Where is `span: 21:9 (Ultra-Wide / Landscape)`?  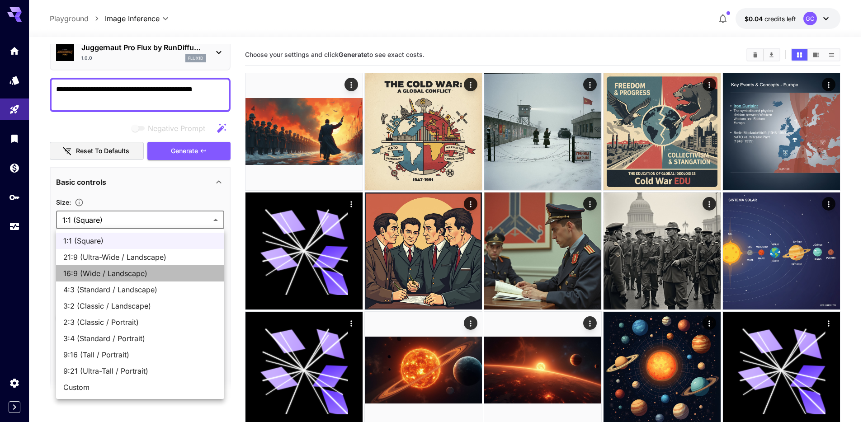
span: 21:9 (Ultra-Wide / Landscape) is located at coordinates (140, 257).